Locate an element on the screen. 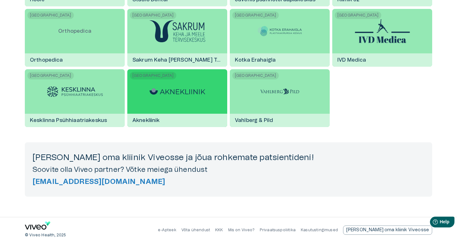  img: Kesklinna Psühhiaatriakeskus logo is located at coordinates (75, 92).